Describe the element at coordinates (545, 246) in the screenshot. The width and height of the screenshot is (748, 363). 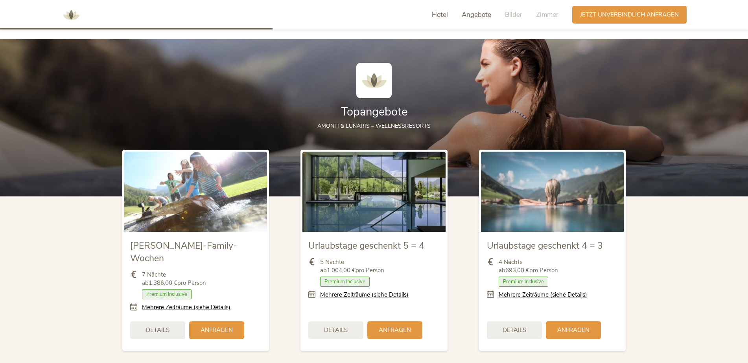
I see `span: Urlaubstage geschenkt 4 = 3` at that location.